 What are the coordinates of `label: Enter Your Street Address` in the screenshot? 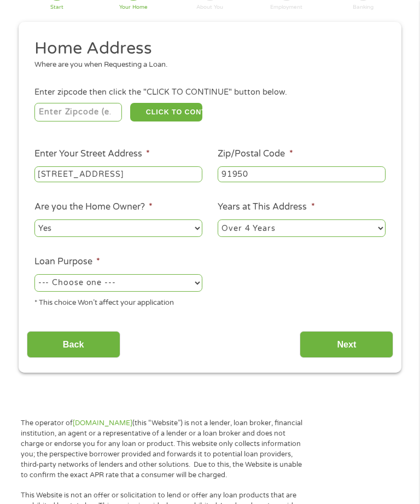 It's located at (92, 153).